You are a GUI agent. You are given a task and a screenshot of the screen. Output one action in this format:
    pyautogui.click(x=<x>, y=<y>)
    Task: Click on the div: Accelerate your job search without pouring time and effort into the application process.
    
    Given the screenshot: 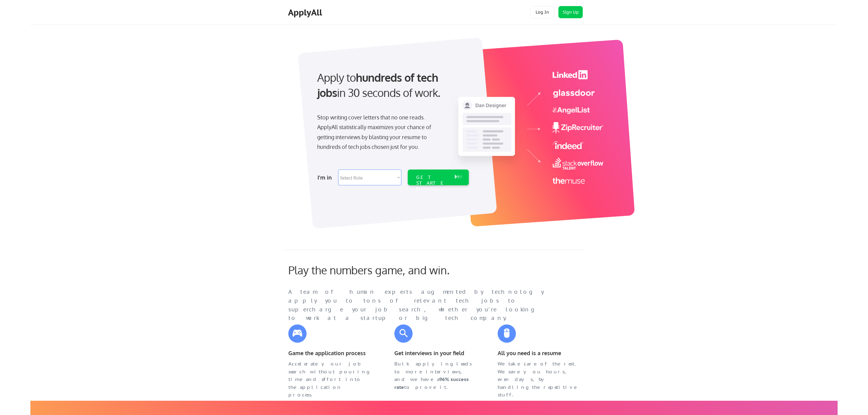 What is the action you would take?
    pyautogui.click(x=329, y=380)
    